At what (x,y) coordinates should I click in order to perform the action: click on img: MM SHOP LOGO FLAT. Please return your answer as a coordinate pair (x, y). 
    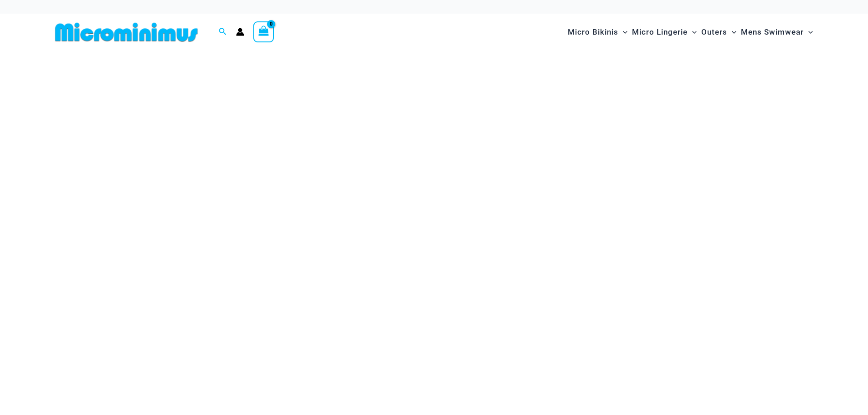
    Looking at the image, I should click on (126, 32).